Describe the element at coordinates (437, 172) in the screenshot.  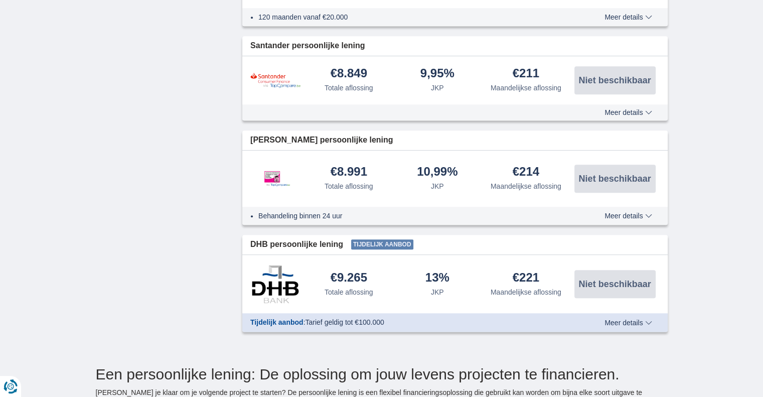
I see `div: 10,99%` at that location.